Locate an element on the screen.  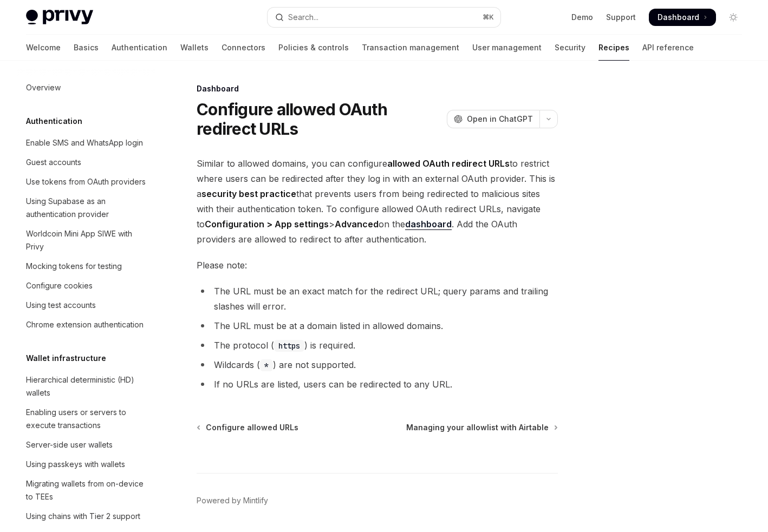
button: Toggle dark mode is located at coordinates (733, 18).